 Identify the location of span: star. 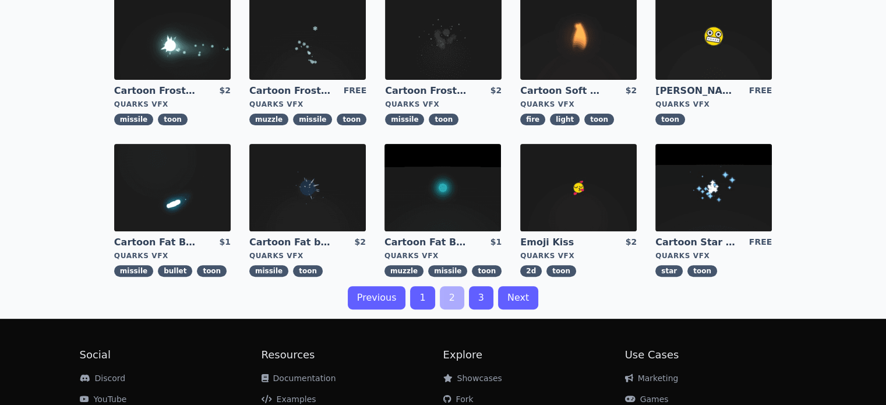
(669, 271).